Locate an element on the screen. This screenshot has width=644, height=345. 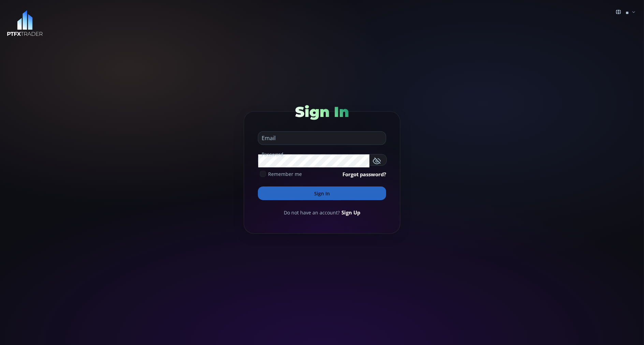
span: Sign In is located at coordinates (322, 112).